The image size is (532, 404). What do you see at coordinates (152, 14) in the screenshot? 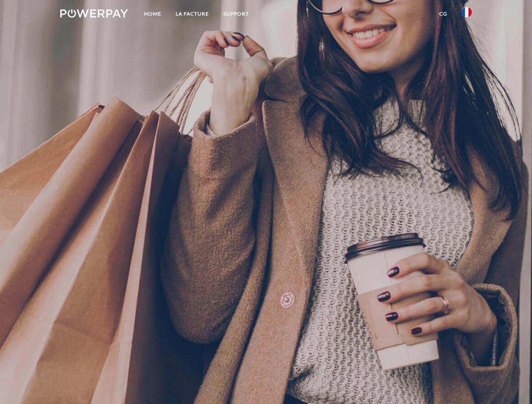
I see `a: Home` at bounding box center [152, 14].